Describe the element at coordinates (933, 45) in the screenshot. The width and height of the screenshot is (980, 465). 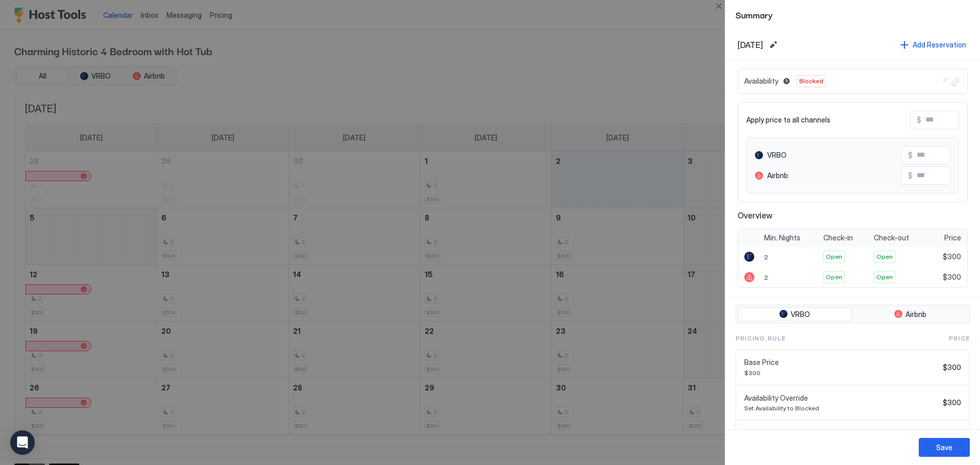
I see `button: Add Reservation` at that location.